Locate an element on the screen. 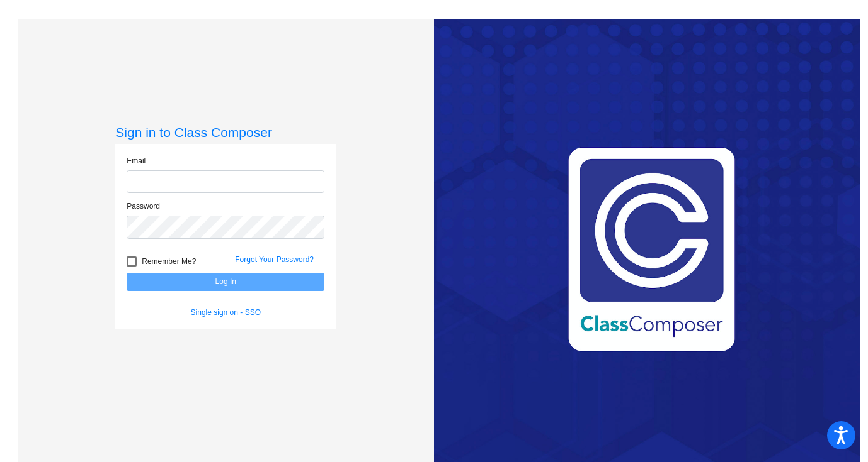  a: Single sign on - SSO is located at coordinates (225, 312).